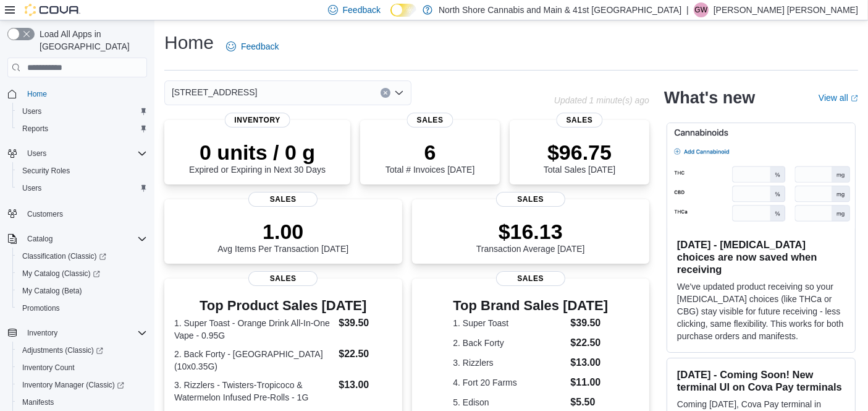 This screenshot has height=411, width=868. I want to click on button: Open list of options, so click(399, 93).